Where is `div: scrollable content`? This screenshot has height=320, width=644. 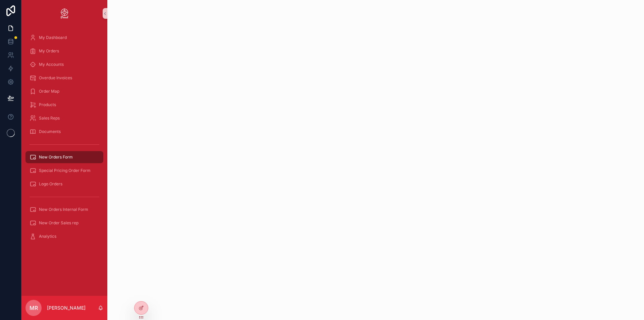
div: scrollable content is located at coordinates (64, 139).